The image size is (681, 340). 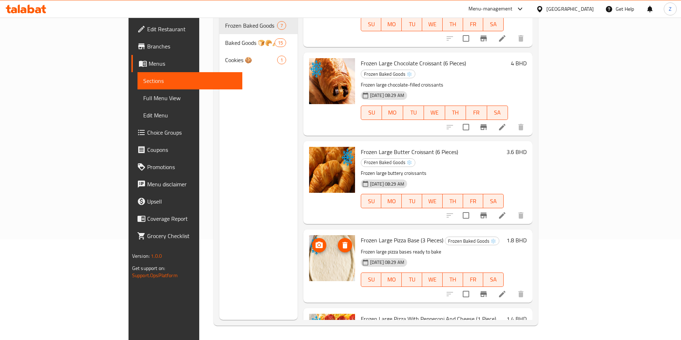 I want to click on span: Promotions, so click(x=192, y=167).